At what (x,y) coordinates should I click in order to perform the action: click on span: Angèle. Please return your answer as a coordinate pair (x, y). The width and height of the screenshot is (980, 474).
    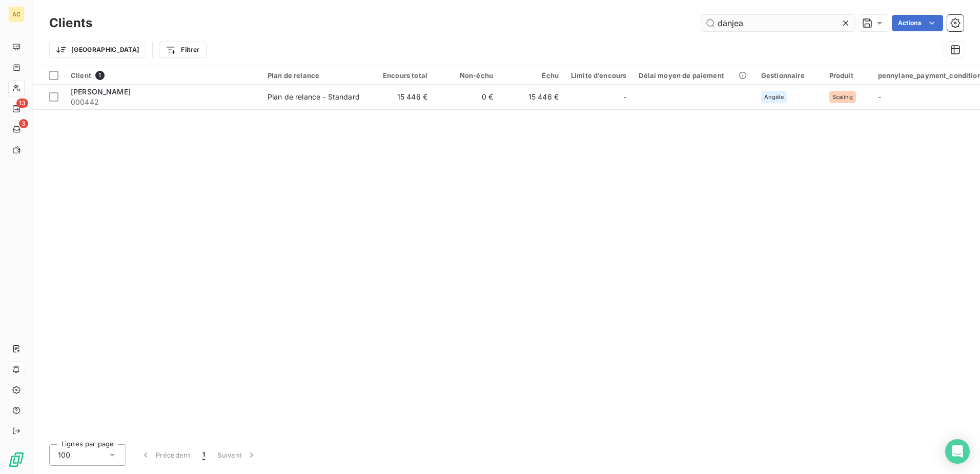
    Looking at the image, I should click on (774, 97).